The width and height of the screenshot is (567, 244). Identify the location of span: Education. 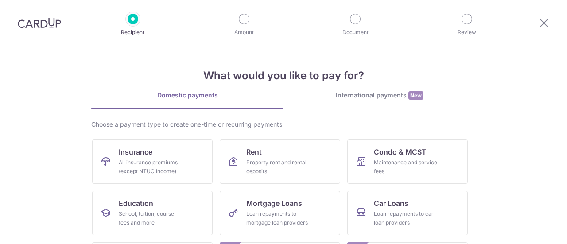
(136, 203).